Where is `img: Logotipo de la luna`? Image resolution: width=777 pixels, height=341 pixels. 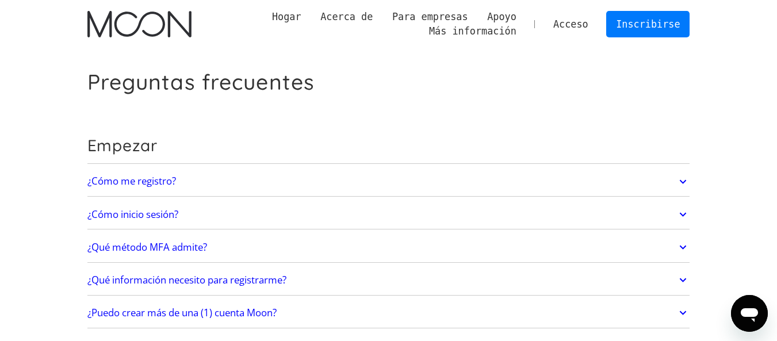 img: Logotipo de la luna is located at coordinates (139, 24).